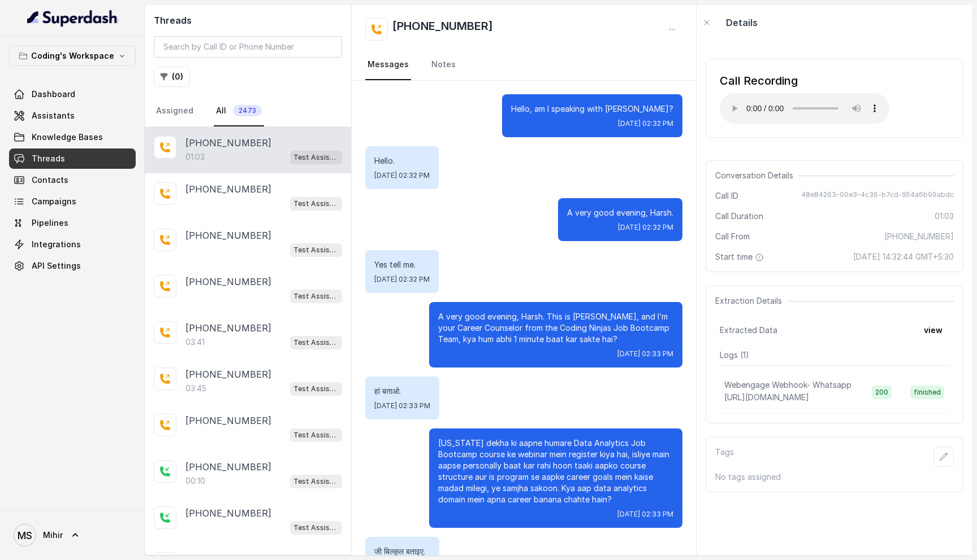 This screenshot has width=977, height=560. What do you see at coordinates (732, 236) in the screenshot?
I see `span: Call From` at bounding box center [732, 236].